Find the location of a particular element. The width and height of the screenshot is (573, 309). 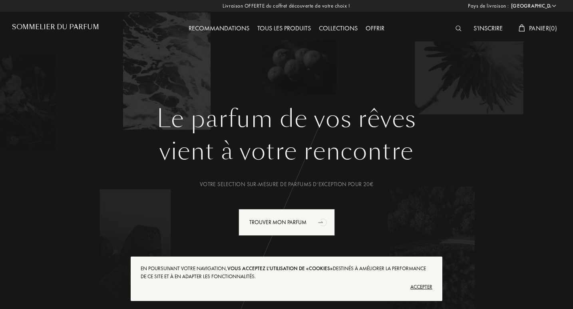

a: S'inscrire is located at coordinates (488, 28).